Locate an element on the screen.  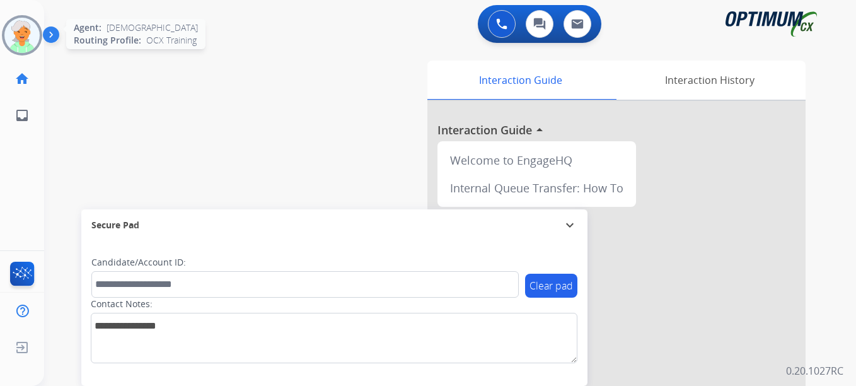
div: Internal Queue Transfer: How To is located at coordinates (536, 188).